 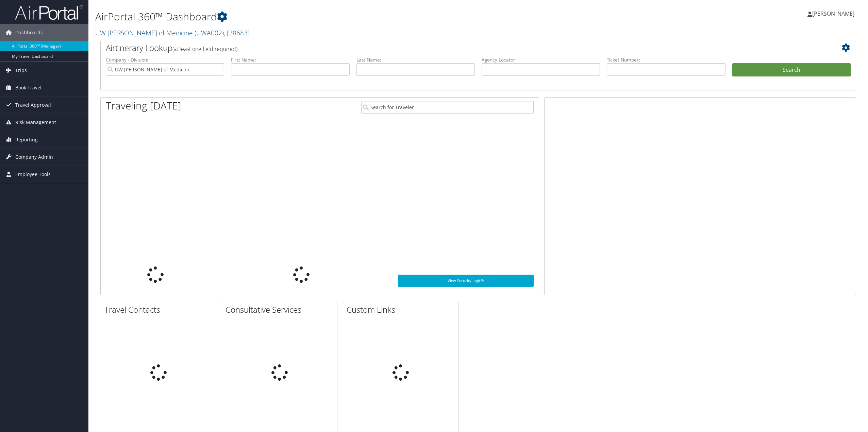 I want to click on label: Agency Locator:, so click(x=541, y=60).